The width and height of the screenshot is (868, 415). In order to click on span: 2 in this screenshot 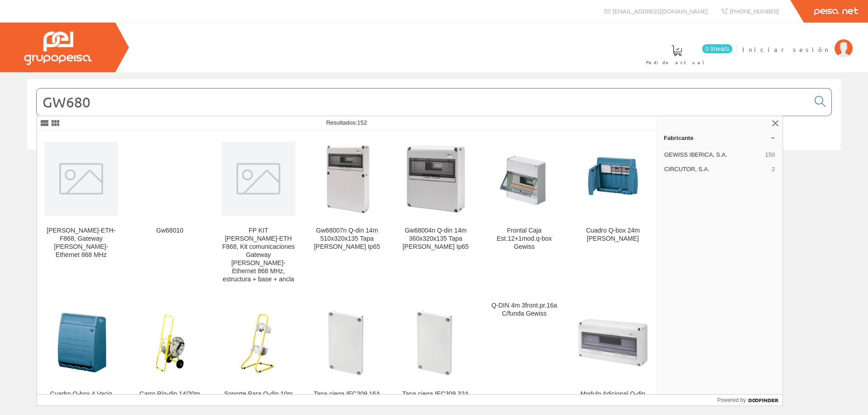, I will do `click(773, 169)`.